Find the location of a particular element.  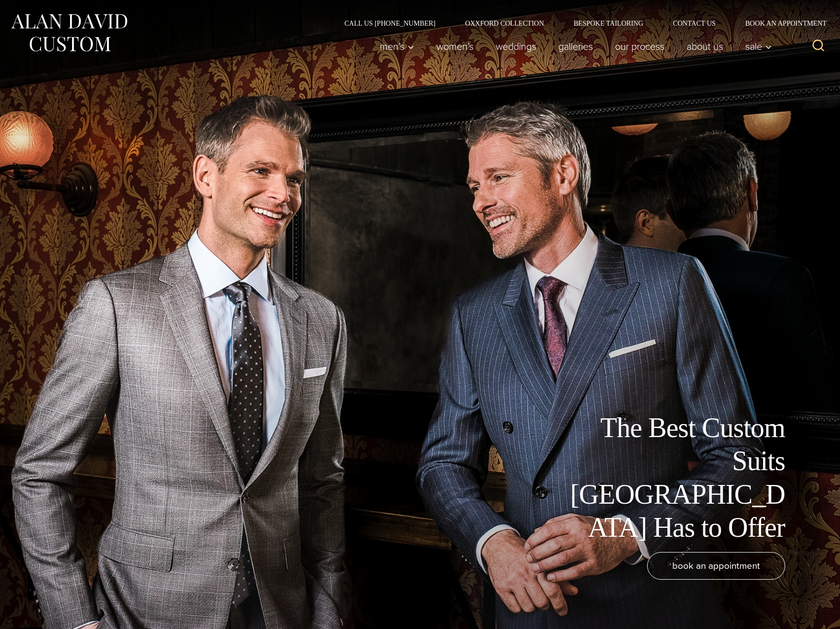

span: Men’s is located at coordinates (397, 46).